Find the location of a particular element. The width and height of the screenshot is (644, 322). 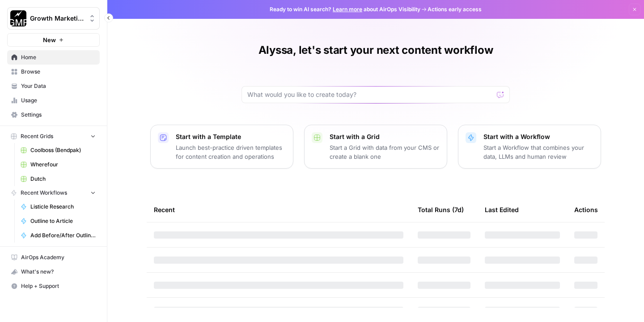

span: Help + Support is located at coordinates (58, 285).